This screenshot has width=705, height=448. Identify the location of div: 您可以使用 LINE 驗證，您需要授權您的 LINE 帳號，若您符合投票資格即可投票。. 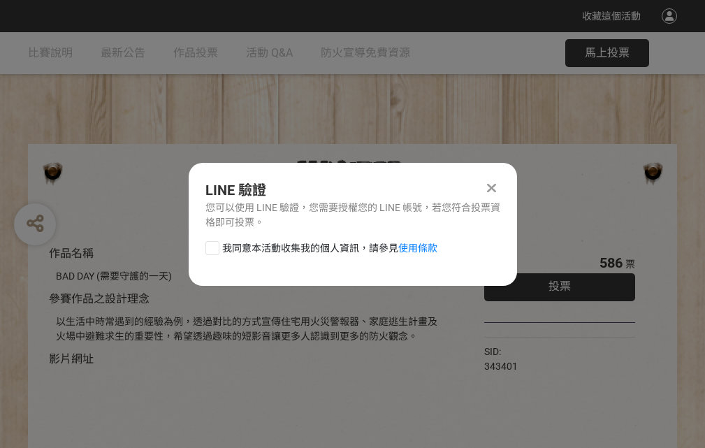
(353, 215).